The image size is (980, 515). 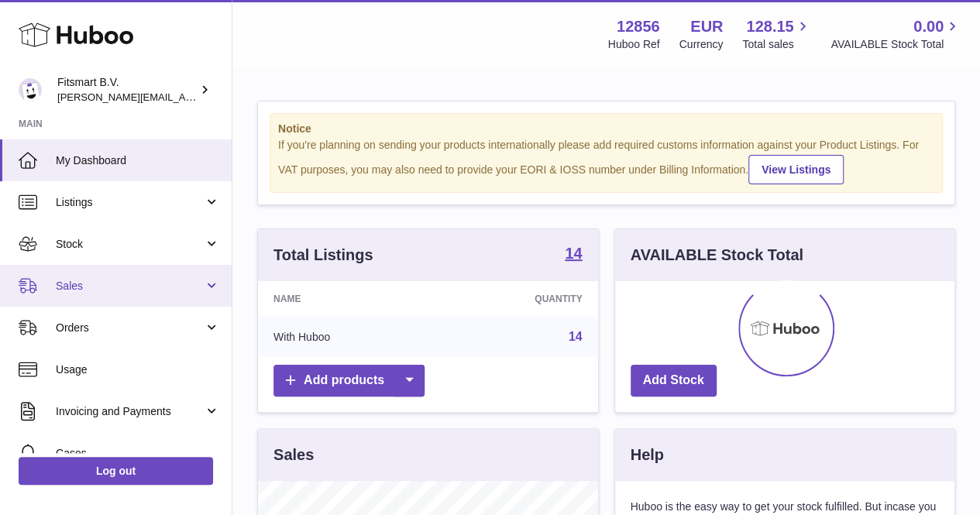 What do you see at coordinates (137, 453) in the screenshot?
I see `span: Cases` at bounding box center [137, 453].